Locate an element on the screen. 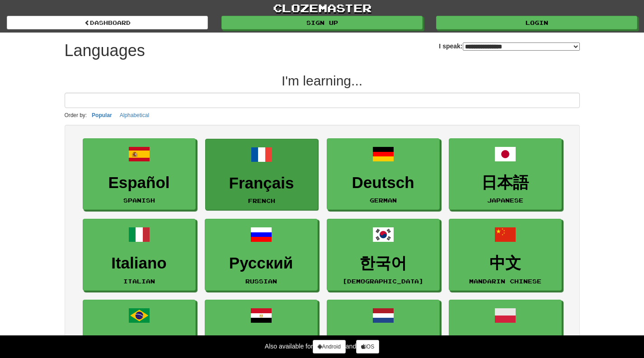  small: French is located at coordinates (262, 200).